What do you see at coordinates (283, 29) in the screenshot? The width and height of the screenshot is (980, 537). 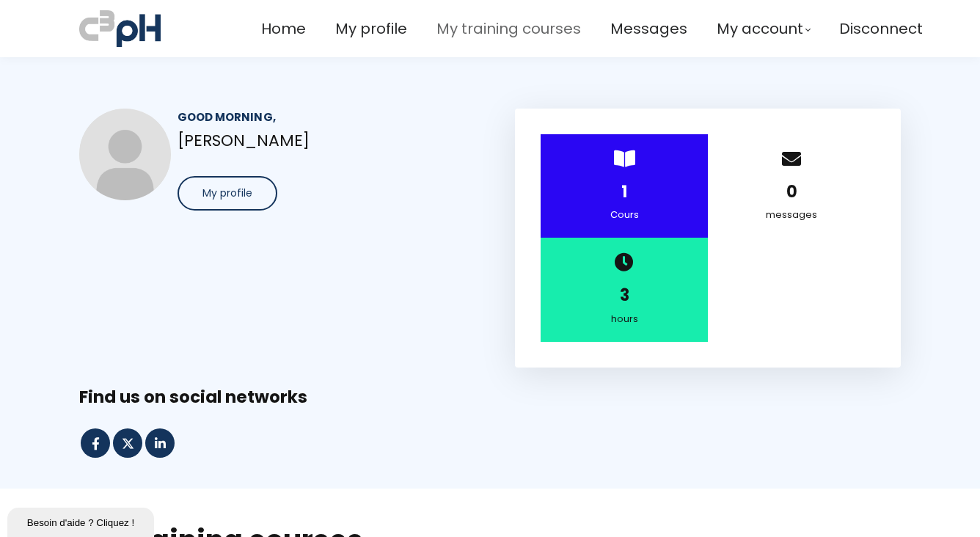 I see `a: Home` at bounding box center [283, 29].